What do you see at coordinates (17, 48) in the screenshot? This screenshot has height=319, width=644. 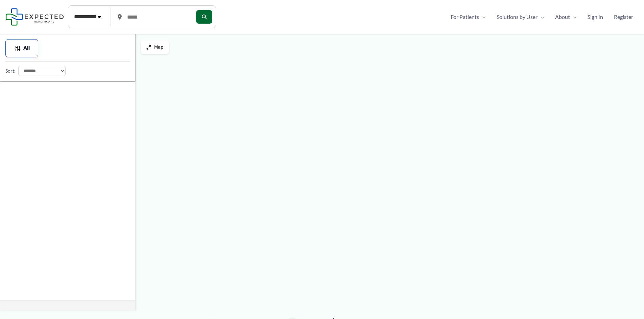 I see `img: Filter` at bounding box center [17, 48].